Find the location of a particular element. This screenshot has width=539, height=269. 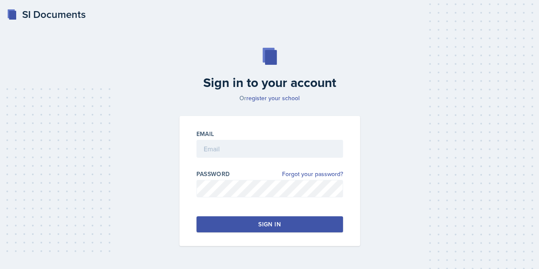

h2: Sign in to your account is located at coordinates (270, 83).